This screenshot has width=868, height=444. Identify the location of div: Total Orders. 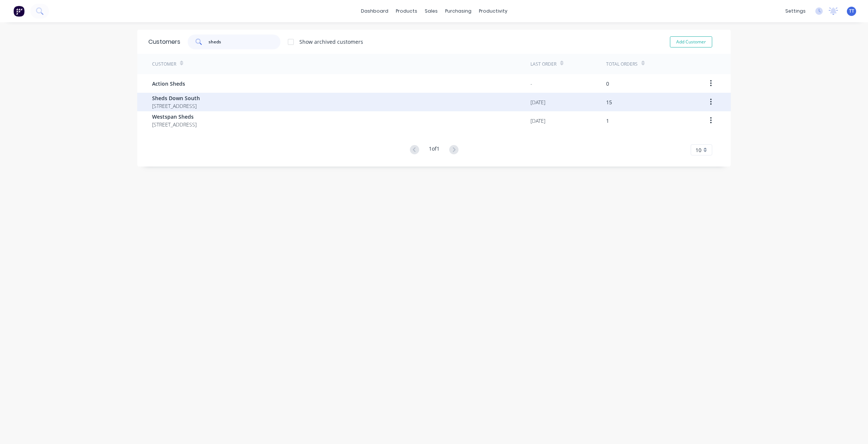
(622, 64).